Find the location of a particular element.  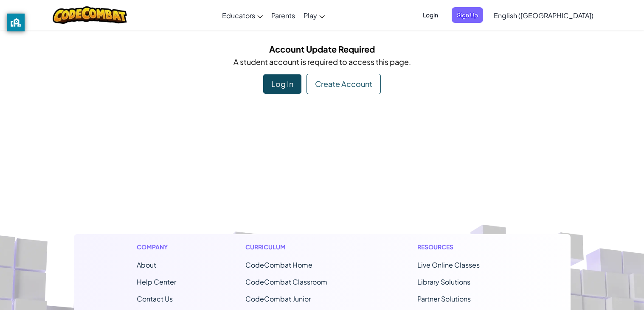

a: CodeCombat Junior is located at coordinates (278, 299).